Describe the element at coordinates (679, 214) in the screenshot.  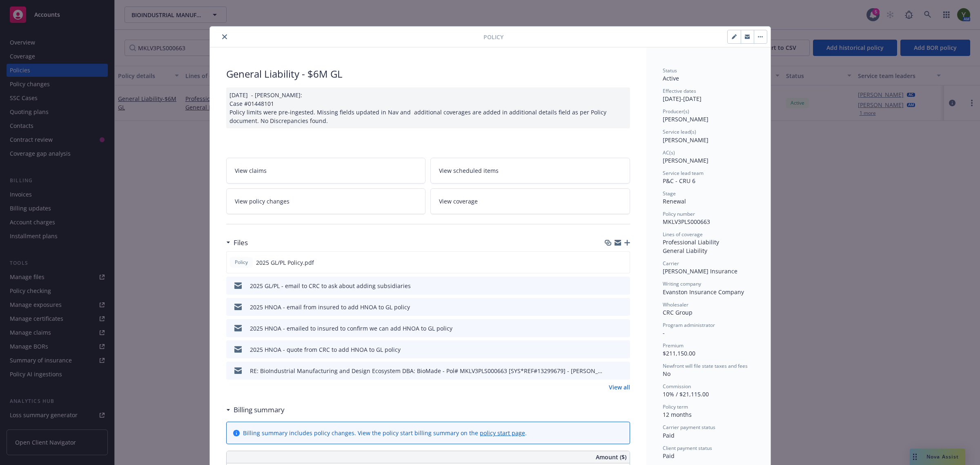
I see `span: Policy number` at that location.